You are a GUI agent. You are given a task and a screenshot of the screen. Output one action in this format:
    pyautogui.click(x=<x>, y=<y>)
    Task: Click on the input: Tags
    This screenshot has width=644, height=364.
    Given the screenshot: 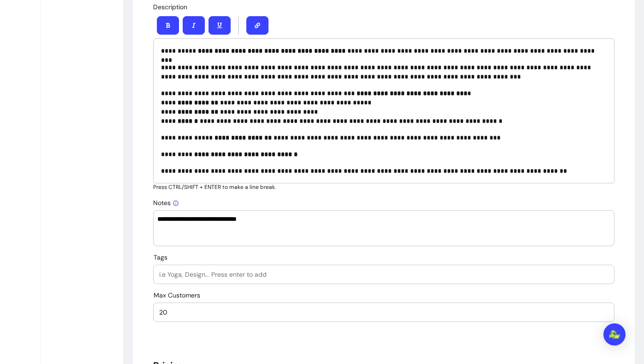 What is the action you would take?
    pyautogui.click(x=384, y=274)
    